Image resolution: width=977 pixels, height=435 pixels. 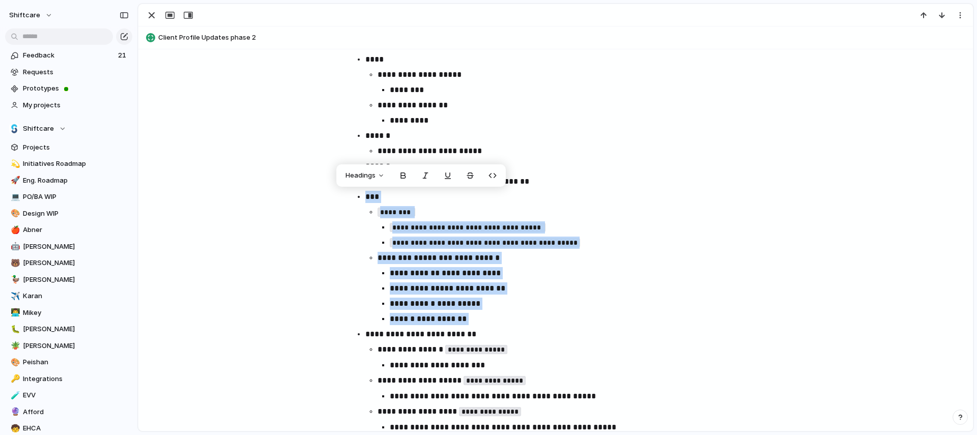 I want to click on span: Prototypes, so click(x=76, y=89).